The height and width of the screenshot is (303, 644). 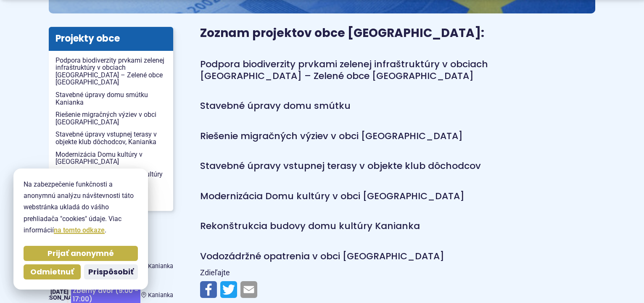 What do you see at coordinates (341, 166) in the screenshot?
I see `a: Stavebné úpravy vstupnej terasy v objekte klub dôchodcov` at bounding box center [341, 166].